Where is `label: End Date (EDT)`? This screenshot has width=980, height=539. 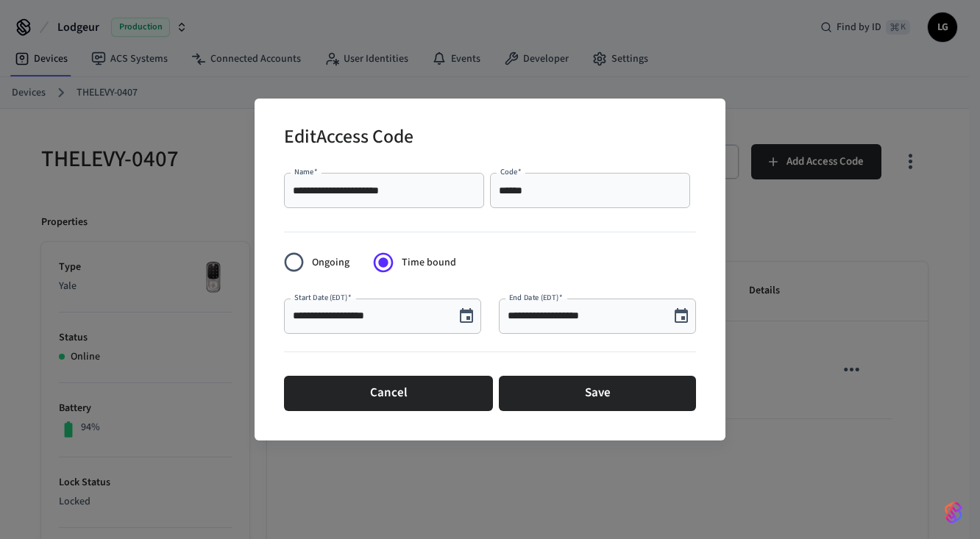 label: End Date (EDT) is located at coordinates (535, 297).